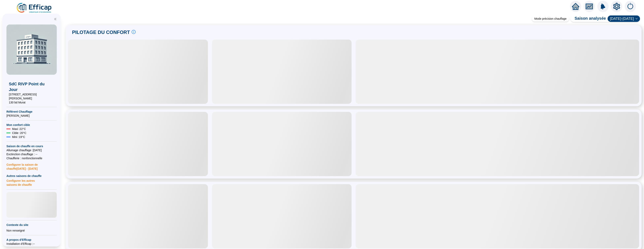 The image size is (644, 249). What do you see at coordinates (617, 6) in the screenshot?
I see `span: setting` at bounding box center [617, 6].